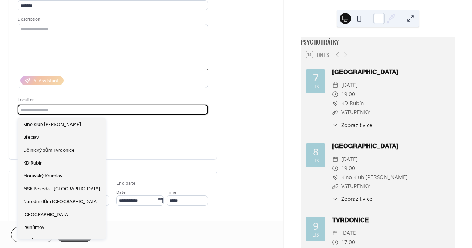 This screenshot has width=472, height=248. Describe the element at coordinates (126, 183) in the screenshot. I see `div: End date` at that location.